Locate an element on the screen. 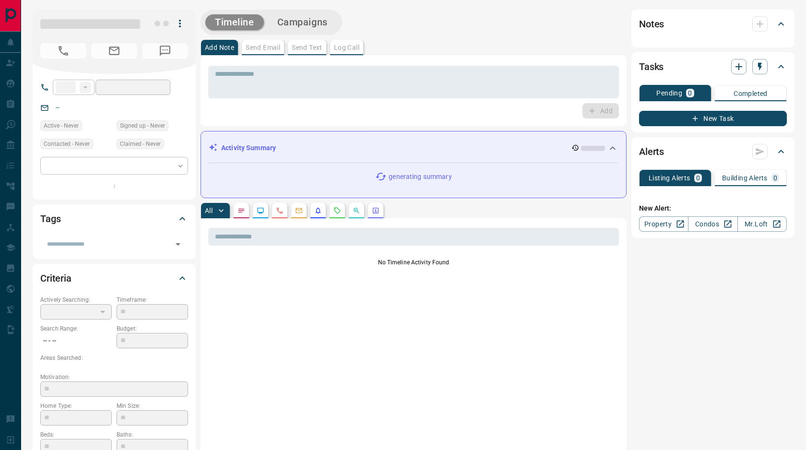  a: Mr.Loft is located at coordinates (762, 224).